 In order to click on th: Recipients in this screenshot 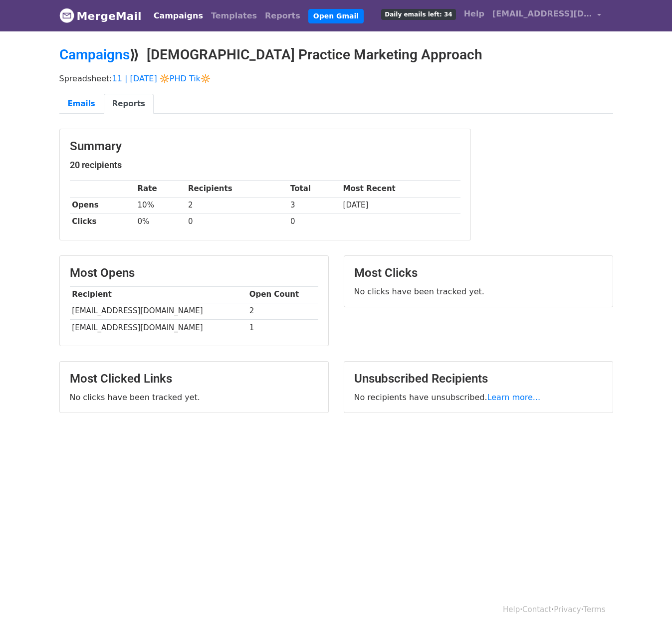, I will do `click(237, 189)`.